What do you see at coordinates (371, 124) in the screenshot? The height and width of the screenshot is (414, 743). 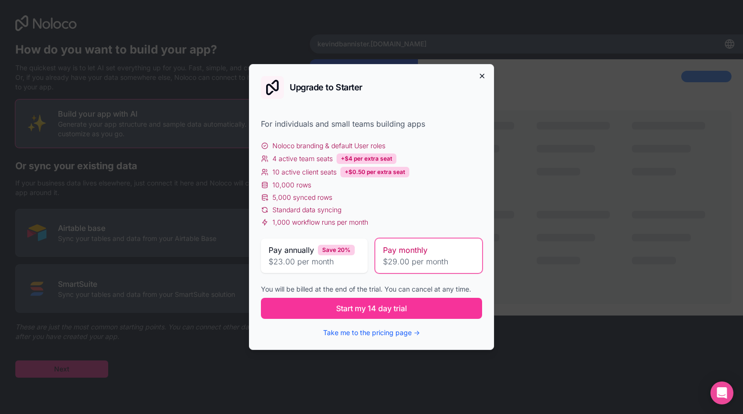 I see `div: For individuals and small teams building apps` at bounding box center [371, 124].